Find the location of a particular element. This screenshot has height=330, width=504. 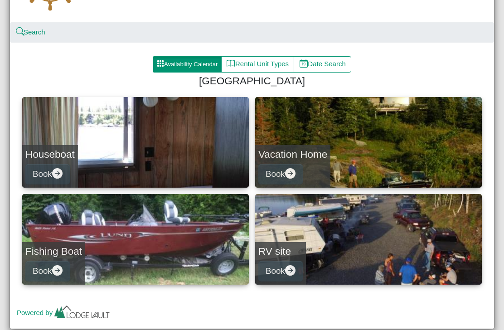

button: calendar dateDate Search is located at coordinates (322, 64).